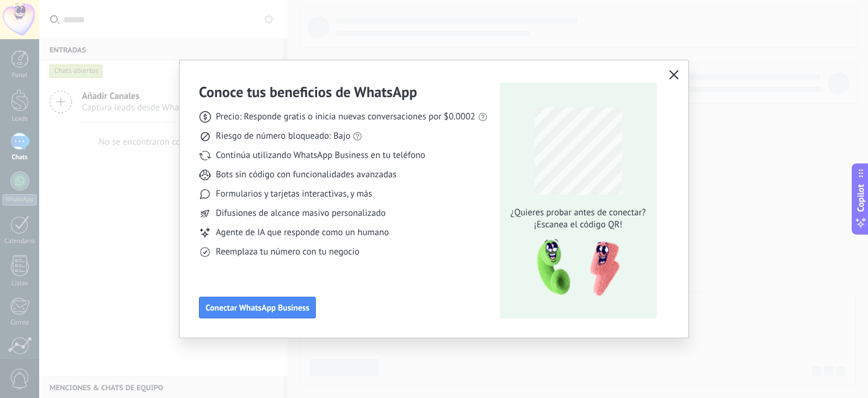 The height and width of the screenshot is (398, 868). I want to click on span: Precio: Responde gratis o inicia nuevas conversaciones por $0.0002, so click(346, 117).